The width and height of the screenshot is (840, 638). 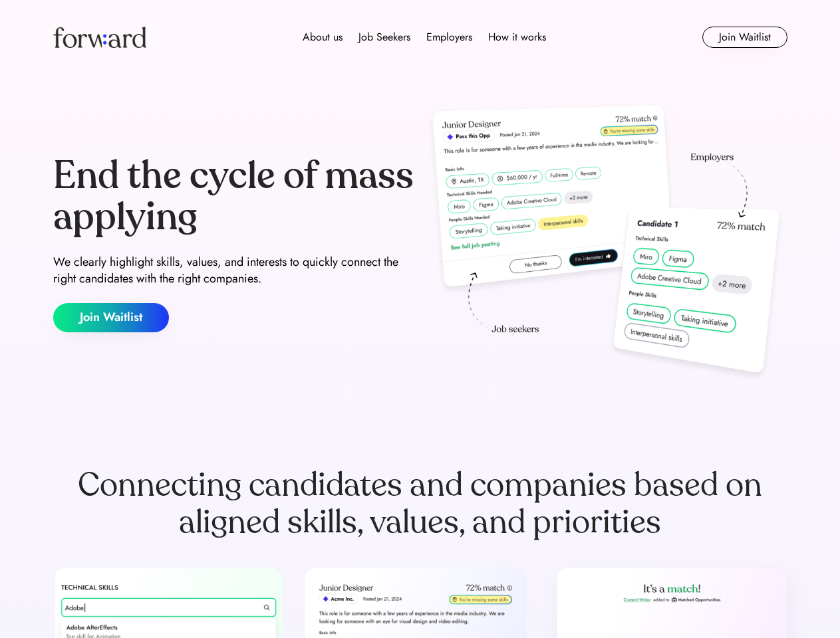 What do you see at coordinates (420, 504) in the screenshot?
I see `div: Connecting candidates and companies based on aligned skills, values, and priorities` at bounding box center [420, 504].